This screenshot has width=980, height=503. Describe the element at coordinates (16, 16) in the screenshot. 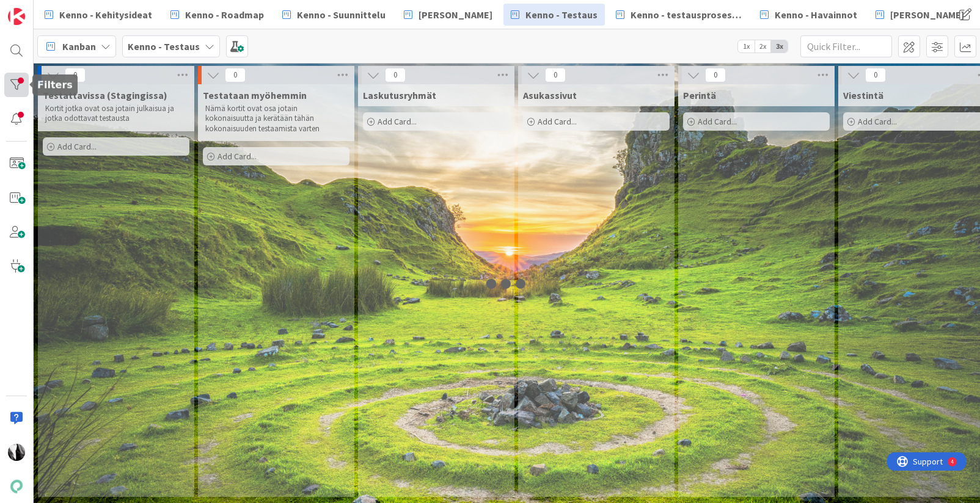

I see `img: Visit kanbanzone.com` at that location.